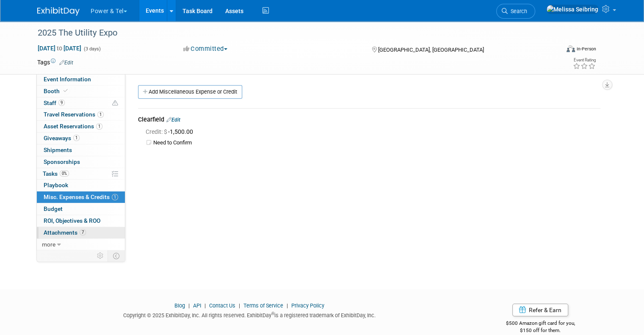 This screenshot has width=644, height=335. What do you see at coordinates (56, 185) in the screenshot?
I see `span: Playbook` at bounding box center [56, 185].